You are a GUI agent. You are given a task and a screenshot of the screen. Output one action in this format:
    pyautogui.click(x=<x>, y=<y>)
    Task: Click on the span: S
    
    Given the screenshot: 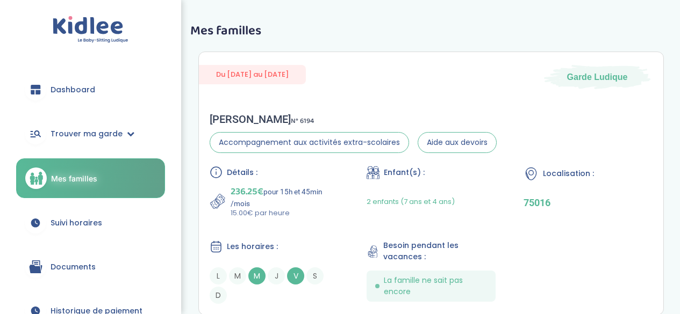 What is the action you would take?
    pyautogui.click(x=315, y=276)
    